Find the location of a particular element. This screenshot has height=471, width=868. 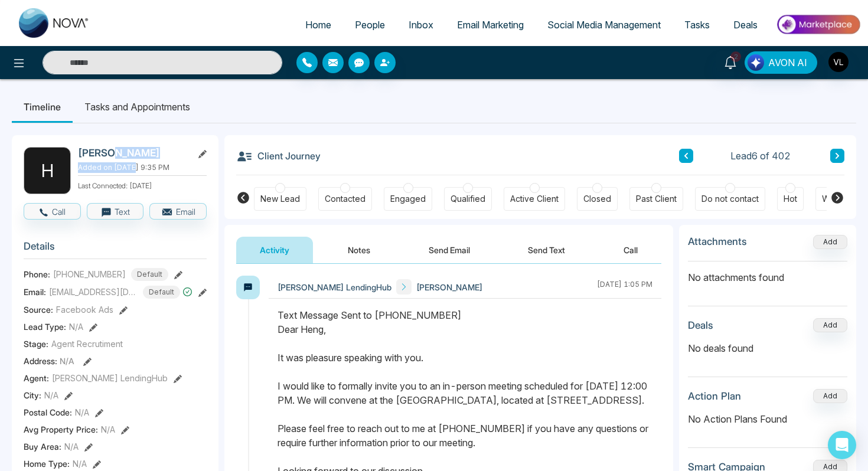

img: Nova CRM Logo is located at coordinates (54, 23).